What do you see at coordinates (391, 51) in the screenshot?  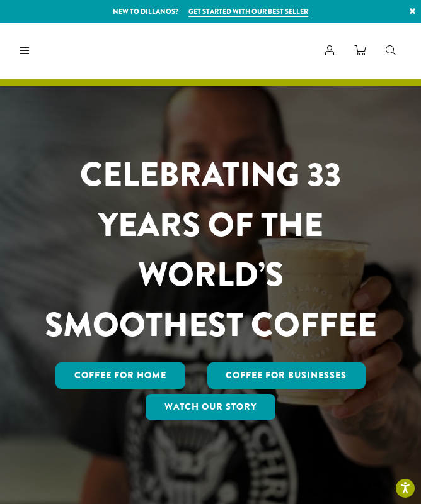 I see `a: Search` at bounding box center [391, 51].